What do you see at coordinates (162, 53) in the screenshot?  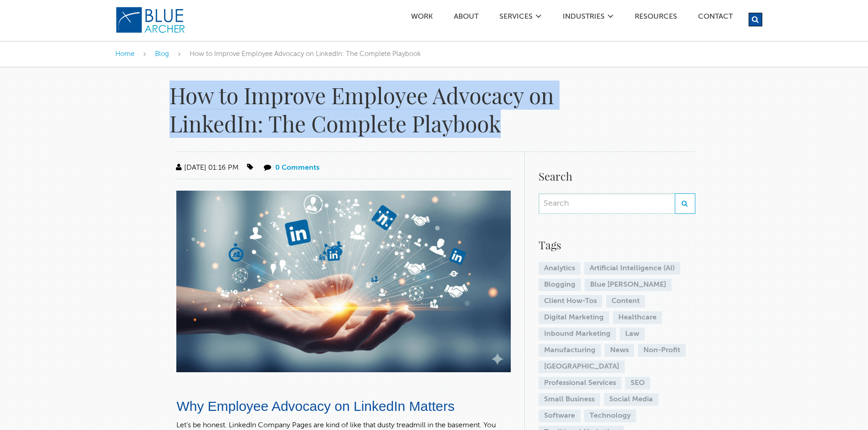 I see `span: Blog` at bounding box center [162, 53].